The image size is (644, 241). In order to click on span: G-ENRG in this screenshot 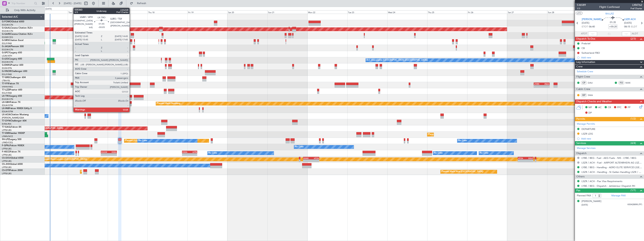, I will do `click(6, 65)`.